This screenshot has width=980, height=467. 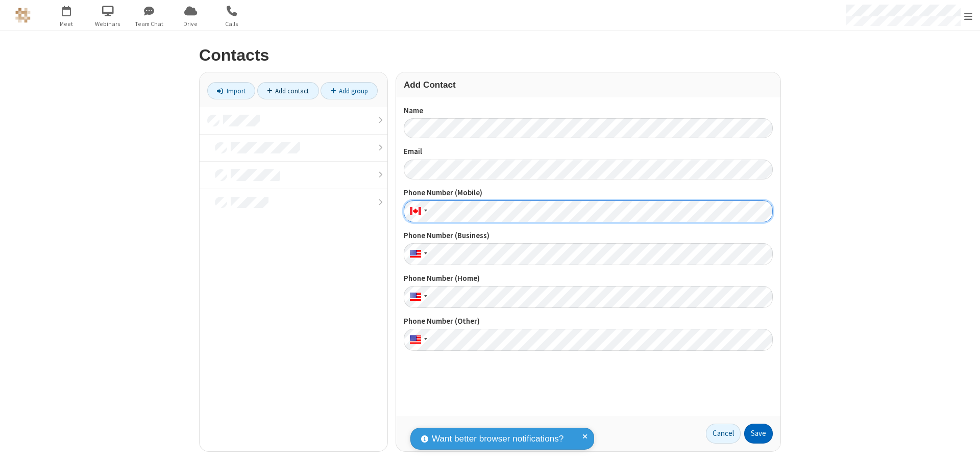 I want to click on label: Phone Number (Business), so click(x=588, y=236).